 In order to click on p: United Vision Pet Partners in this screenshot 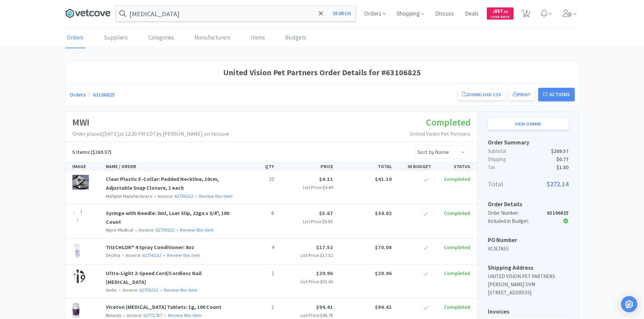, I will do `click(440, 134)`.